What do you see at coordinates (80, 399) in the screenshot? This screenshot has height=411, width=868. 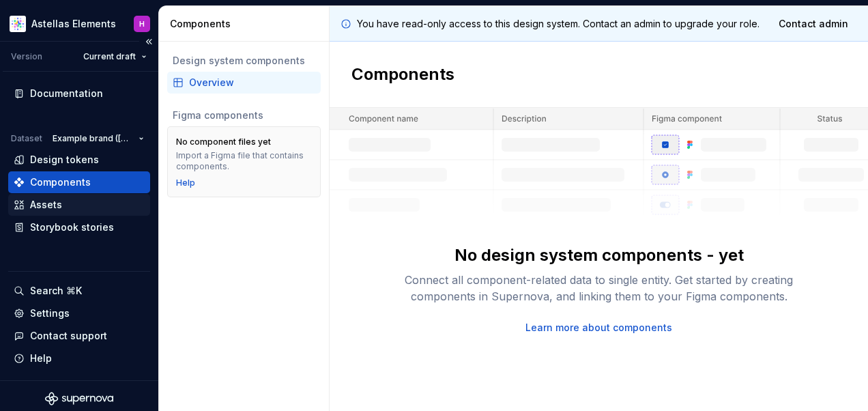 I see `a: Supernova Logo` at bounding box center [80, 399].